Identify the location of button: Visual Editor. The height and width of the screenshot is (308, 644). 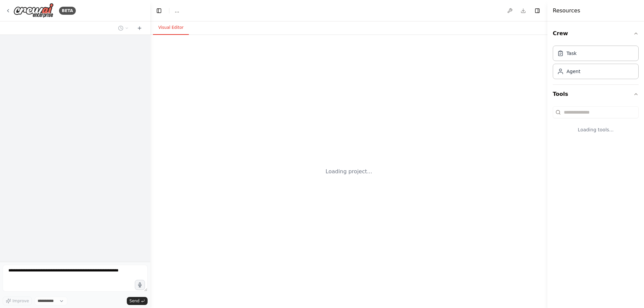
(171, 28).